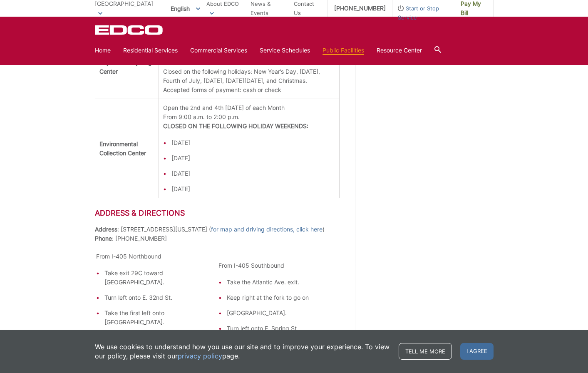 Image resolution: width=588 pixels, height=373 pixels. Describe the element at coordinates (282, 283) in the screenshot. I see `li: Take the Atlantic Ave. exit.` at that location.